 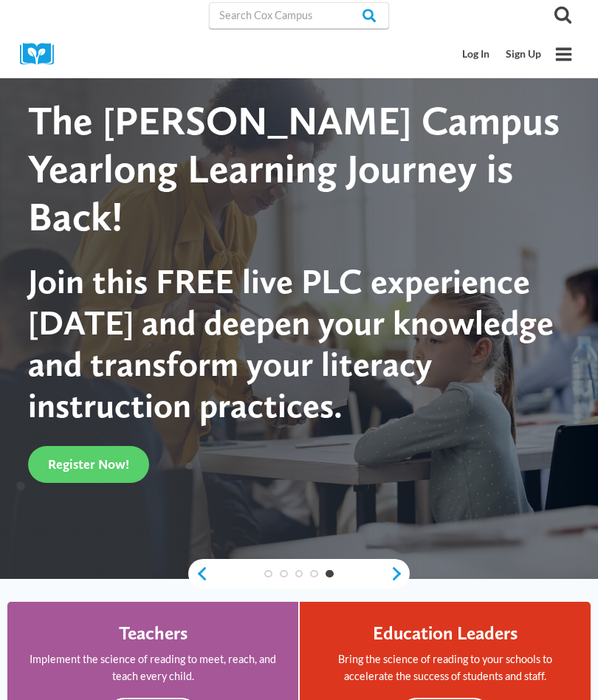 What do you see at coordinates (314, 574) in the screenshot?
I see `a: 4` at bounding box center [314, 574].